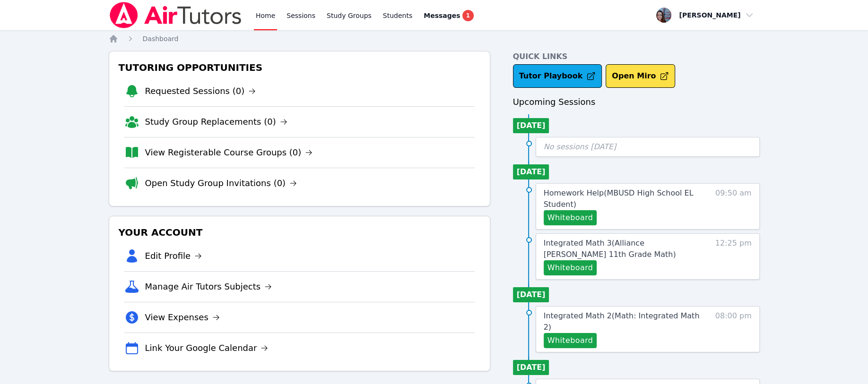 Image resolution: width=868 pixels, height=384 pixels. Describe the element at coordinates (733, 207) in the screenshot. I see `span: 09:50 am` at that location.